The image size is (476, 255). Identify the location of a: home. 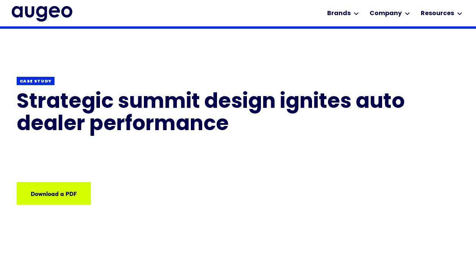
(42, 14).